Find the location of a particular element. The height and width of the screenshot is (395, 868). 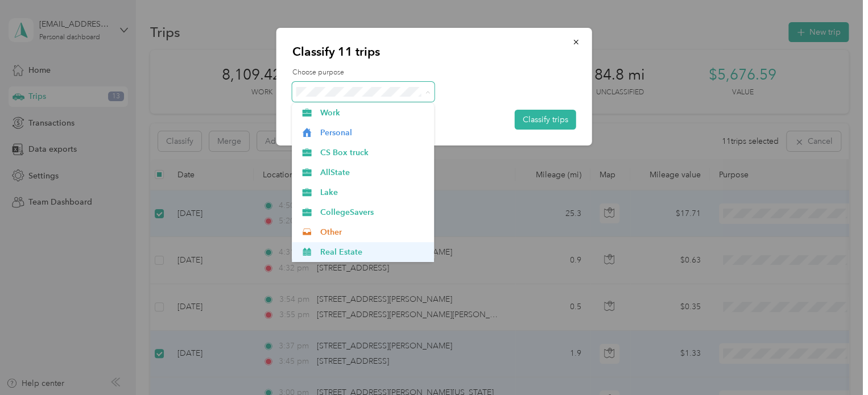

p: Classify 11 trips is located at coordinates (434, 52).